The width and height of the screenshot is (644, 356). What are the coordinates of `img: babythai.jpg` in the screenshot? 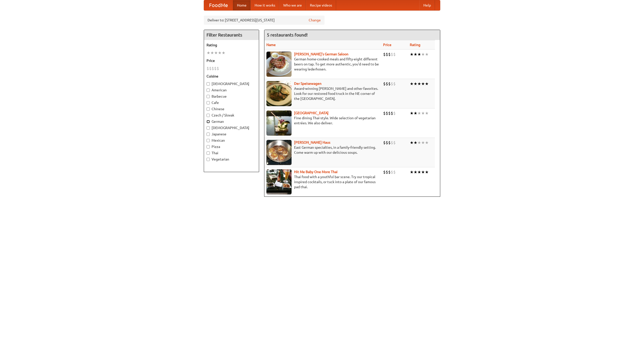 It's located at (279, 182).